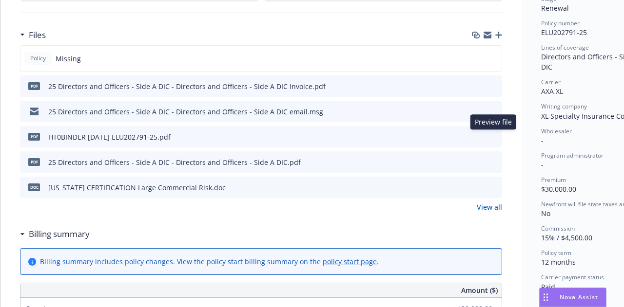 Image resolution: width=624 pixels, height=307 pixels. I want to click on div: 25 Directors and Officers - Side A DIC - Directors and Officers - Side A DIC Invoice.pdf, so click(187, 86).